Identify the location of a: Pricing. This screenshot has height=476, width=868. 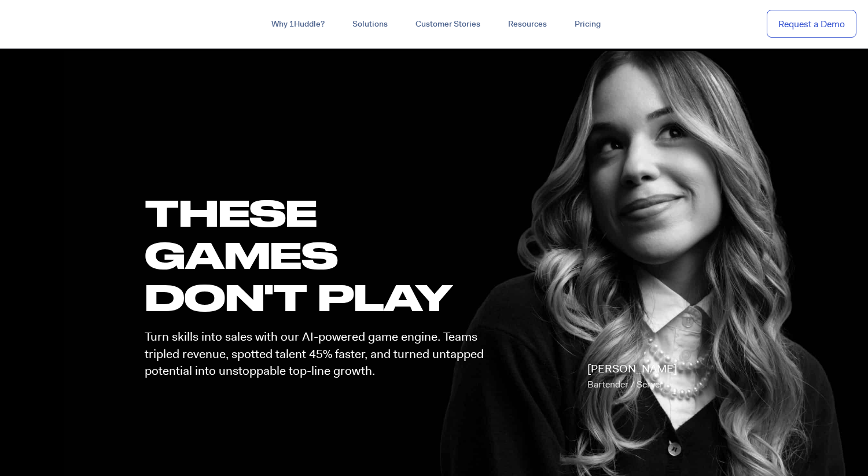
(587, 24).